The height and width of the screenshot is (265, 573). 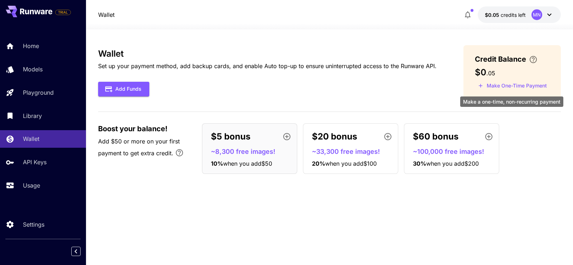 What do you see at coordinates (318, 163) in the screenshot?
I see `span: 20 %` at bounding box center [318, 163].